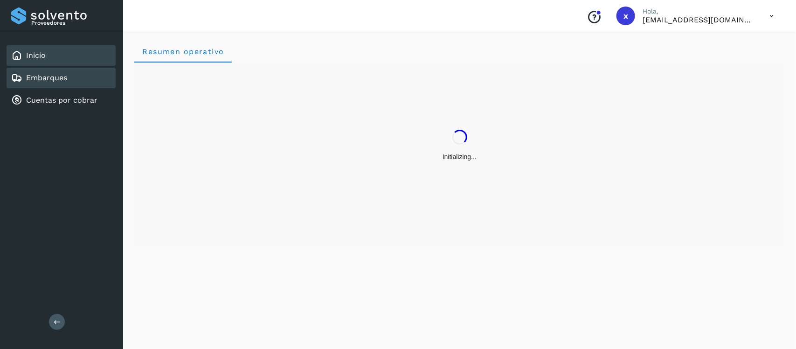  Describe the element at coordinates (61, 100) in the screenshot. I see `div: Cuentas por cobrar` at that location.